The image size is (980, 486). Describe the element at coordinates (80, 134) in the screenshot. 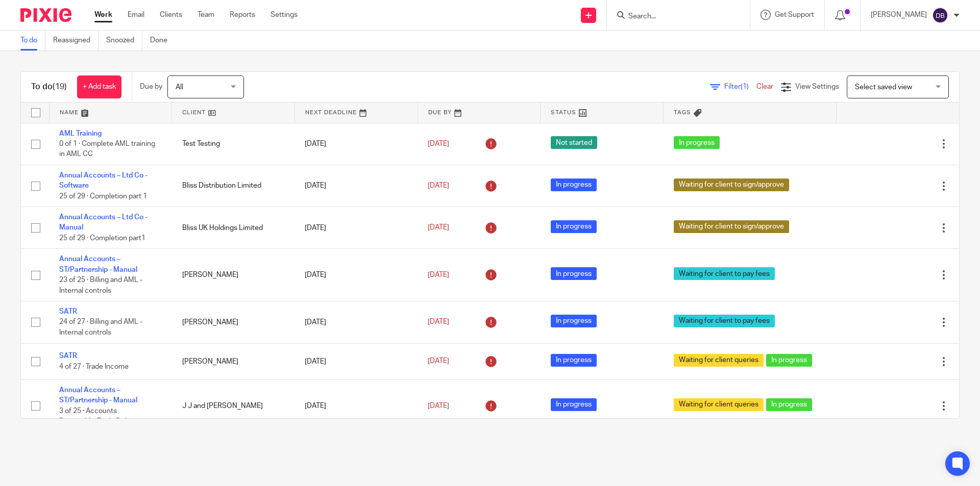

I see `a: AML Training` at that location.